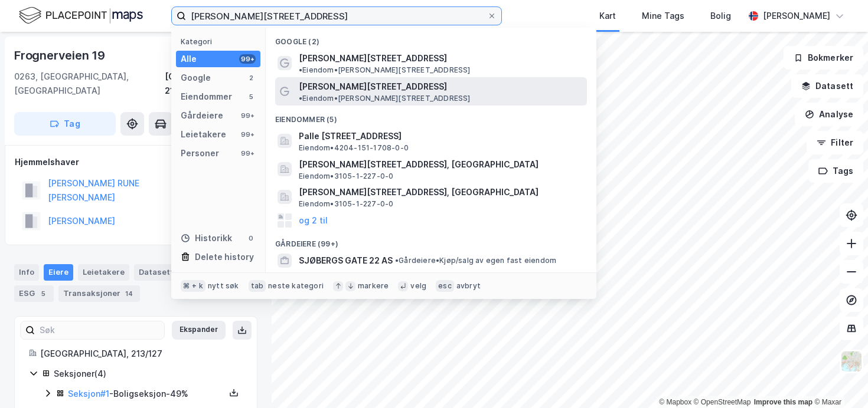 The width and height of the screenshot is (868, 408). I want to click on div: Seksjoner ( 4 ), so click(148, 374).